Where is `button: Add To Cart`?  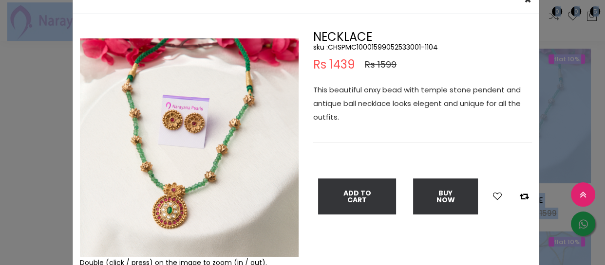 button: Add To Cart is located at coordinates (357, 197).